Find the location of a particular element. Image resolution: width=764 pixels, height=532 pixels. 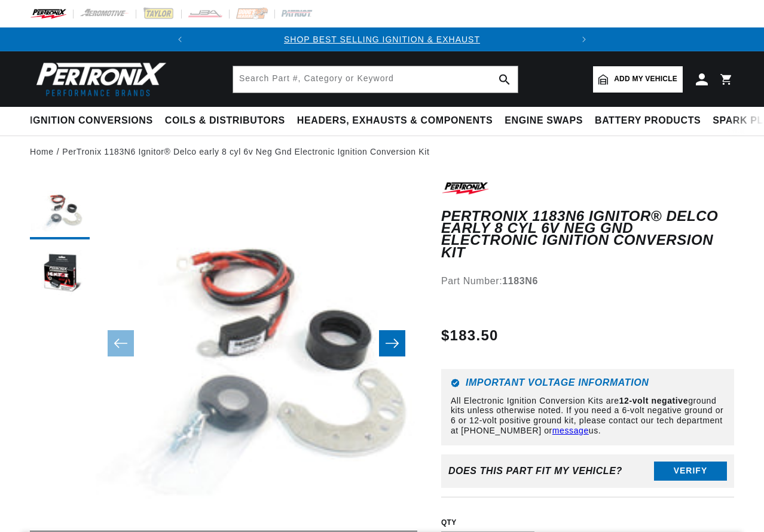

nav: breadcrumbs is located at coordinates (382, 152).